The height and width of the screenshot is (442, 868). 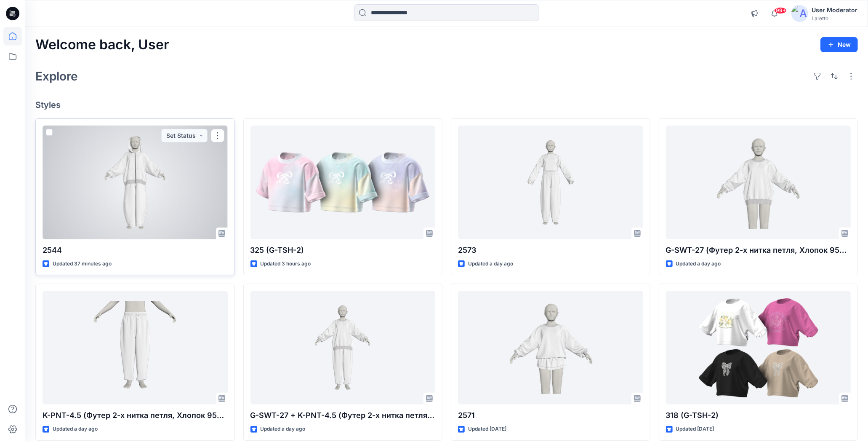 I want to click on p: G-SWT-27 + K-PNT-4.5 (Футер 2-х нитка петля, Хлопок 95% эластан 5%), so click(x=343, y=416).